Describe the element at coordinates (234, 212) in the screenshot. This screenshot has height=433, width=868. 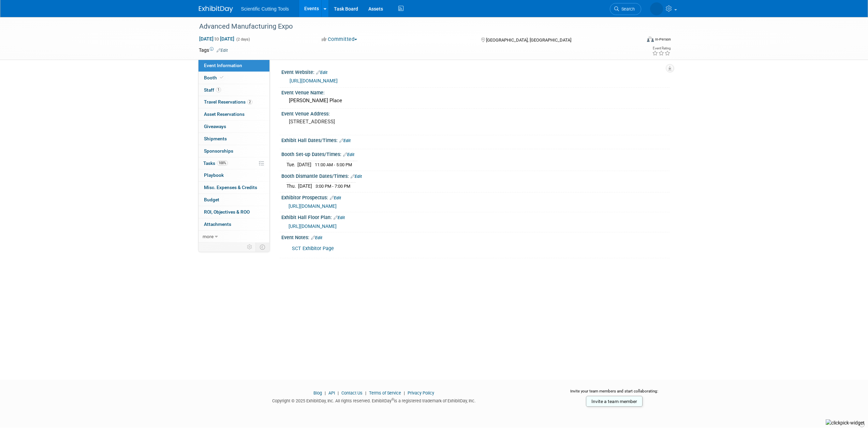
I see `a: ROI, Objectives & ROO` at that location.